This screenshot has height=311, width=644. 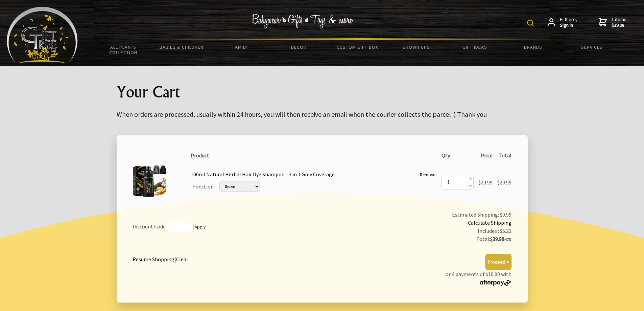 I want to click on a: Brands, so click(x=533, y=47).